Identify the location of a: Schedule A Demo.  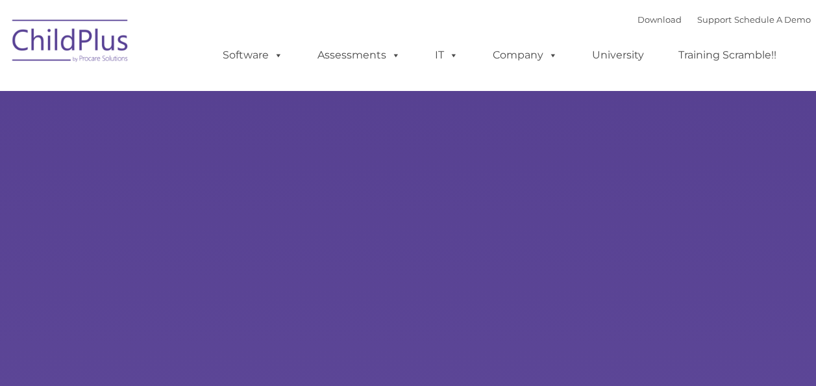
(773, 19).